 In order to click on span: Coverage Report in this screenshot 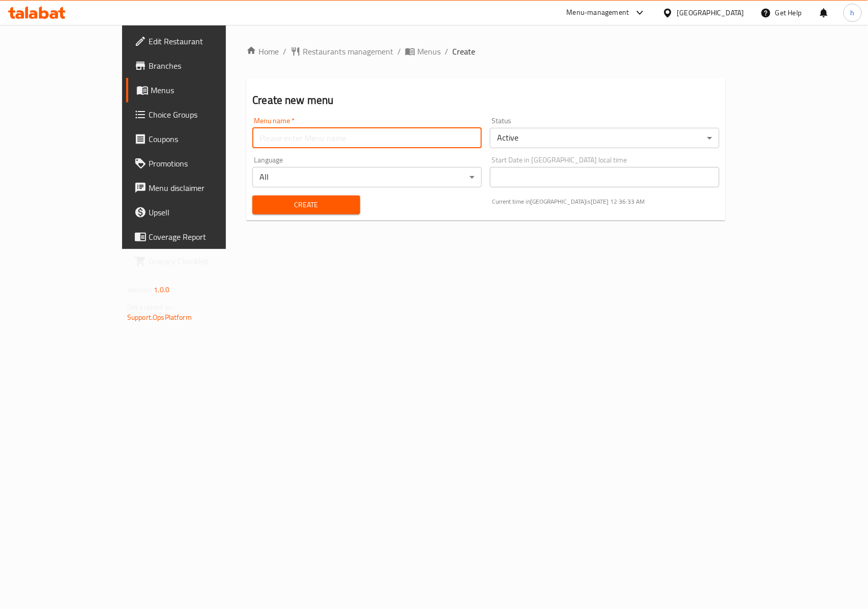, I will do `click(204, 237)`.